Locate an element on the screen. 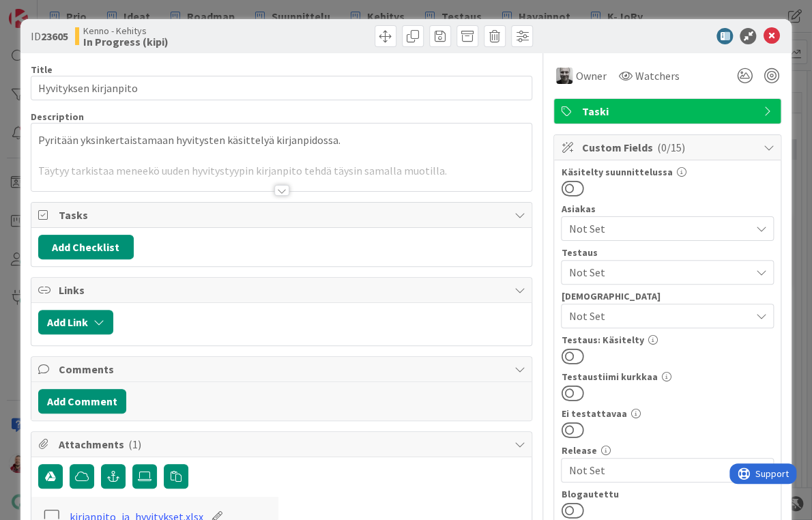 This screenshot has width=812, height=520. span: Attachments is located at coordinates (283, 444).